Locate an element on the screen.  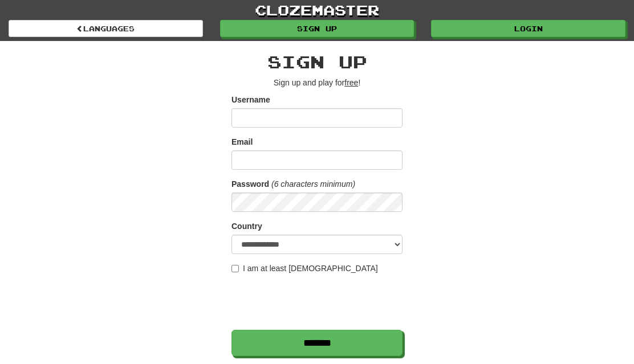
p: Sign up and play for ! is located at coordinates (317, 83).